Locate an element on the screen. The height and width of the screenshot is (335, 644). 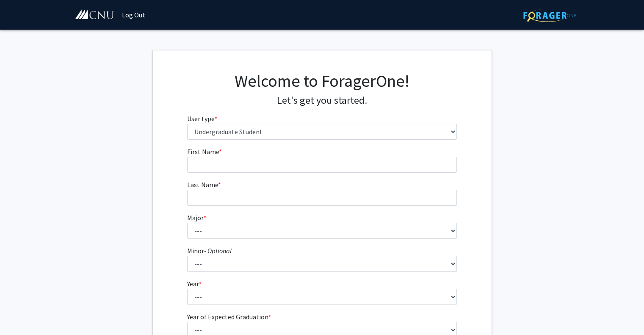
i: - Optional is located at coordinates (218, 250).